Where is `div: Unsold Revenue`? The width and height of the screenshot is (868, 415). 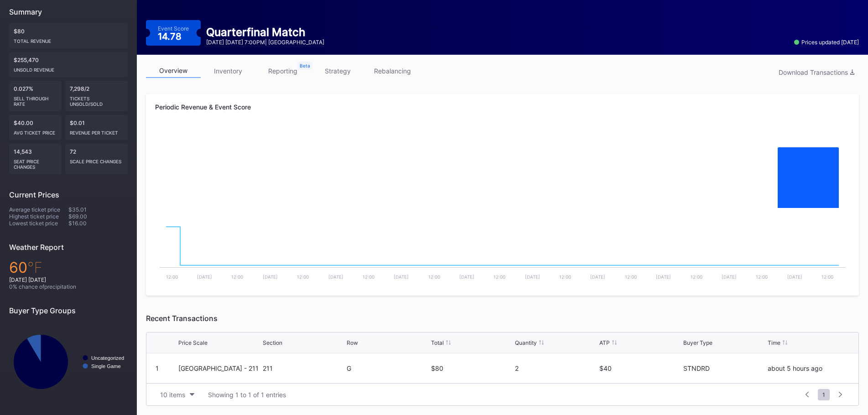 div: Unsold Revenue is located at coordinates (68, 68).